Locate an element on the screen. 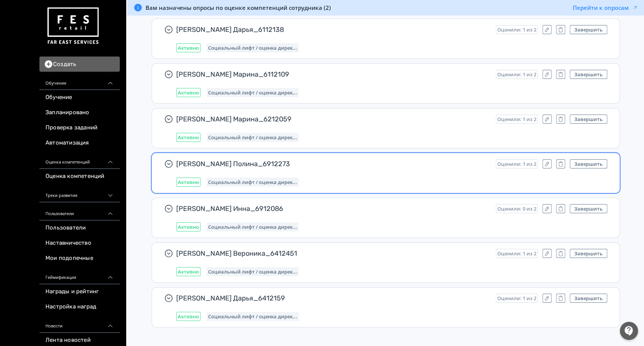 The width and height of the screenshot is (644, 346). img: https://files.teachbase.ru/system/account/57463/logo/medium-936fc5084dd2c598f50a98b9cbe0469a.png is located at coordinates (73, 26).